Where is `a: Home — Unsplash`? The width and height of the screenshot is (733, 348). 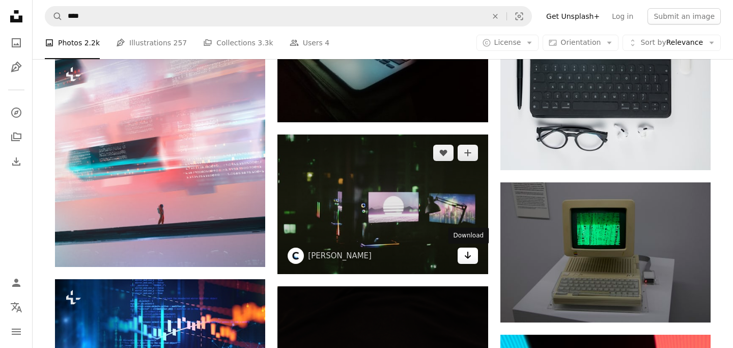 a: Home — Unsplash is located at coordinates (16, 17).